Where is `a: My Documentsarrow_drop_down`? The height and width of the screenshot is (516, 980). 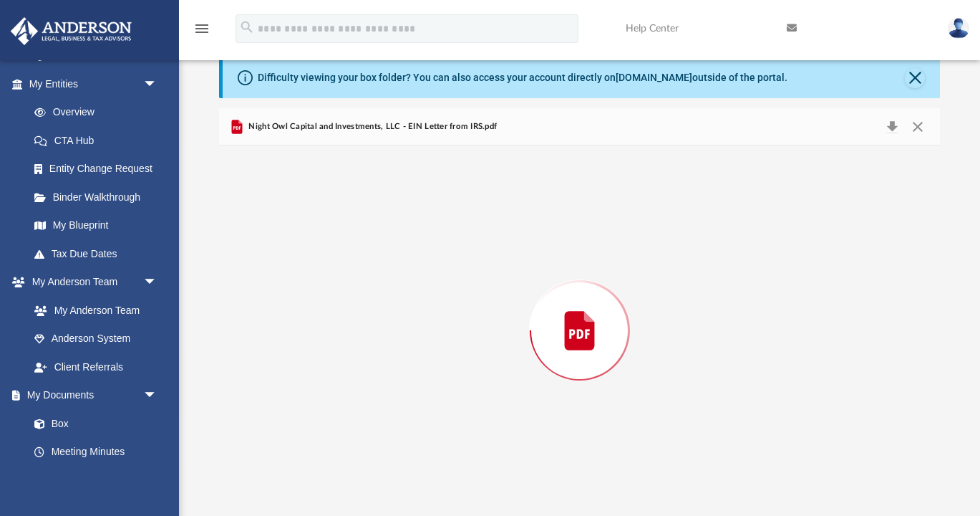 a: My Documentsarrow_drop_down is located at coordinates (91, 396).